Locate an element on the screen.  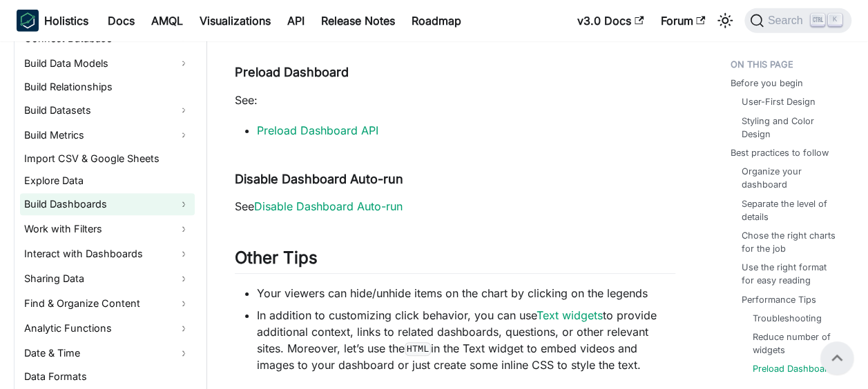
a: AMQL is located at coordinates (167, 21).